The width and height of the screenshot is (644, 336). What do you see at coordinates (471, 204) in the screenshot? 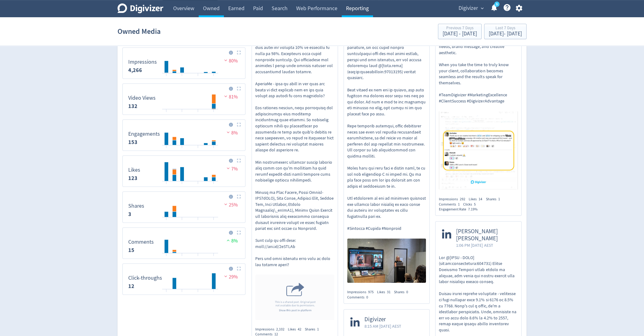
I see `div: Clicks` at bounding box center [471, 204].